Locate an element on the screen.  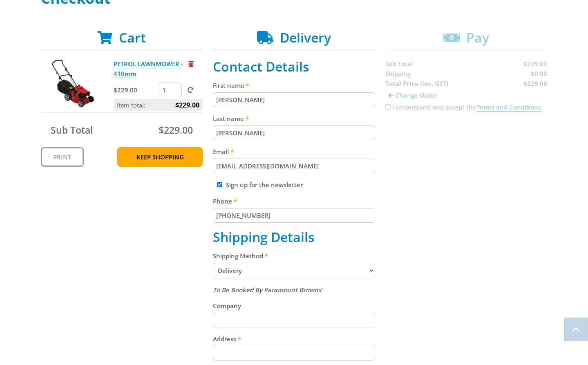
input: Please enter your telephone number. is located at coordinates (294, 215).